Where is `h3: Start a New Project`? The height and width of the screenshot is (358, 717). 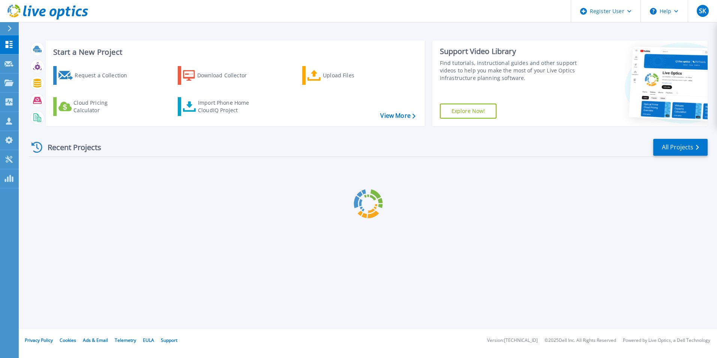 h3: Start a New Project is located at coordinates (234, 52).